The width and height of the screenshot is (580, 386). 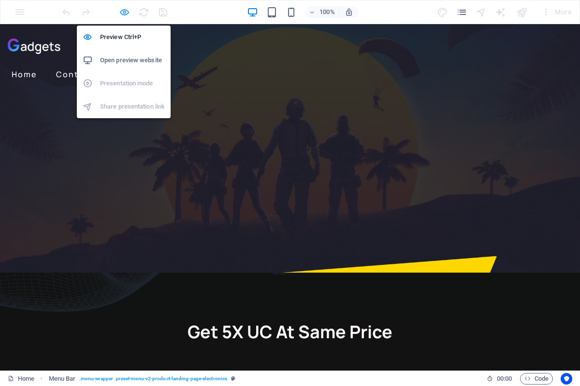 What do you see at coordinates (499, 379) in the screenshot?
I see `h6: Session time` at bounding box center [499, 379].